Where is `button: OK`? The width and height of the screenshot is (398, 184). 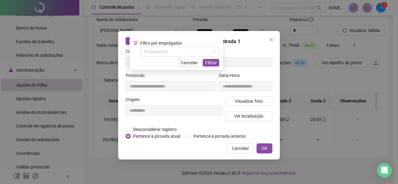
button: OK is located at coordinates (264, 149).